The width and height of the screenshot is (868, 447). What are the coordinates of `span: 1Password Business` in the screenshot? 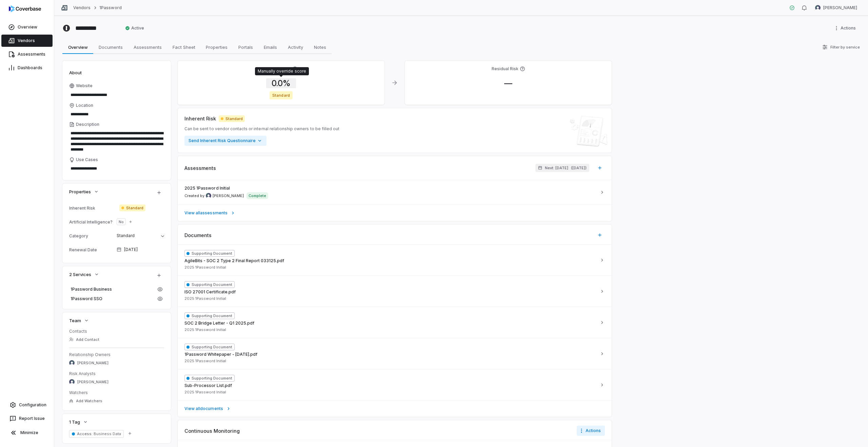 It's located at (112, 289).